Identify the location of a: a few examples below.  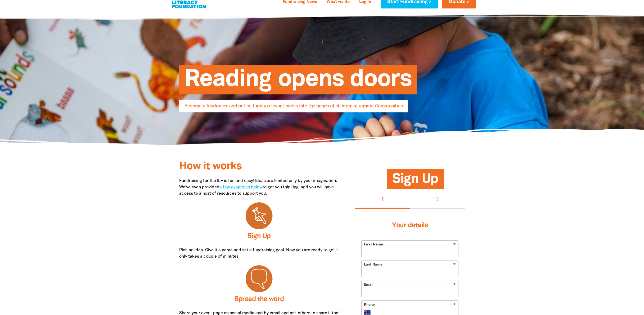
(241, 187).